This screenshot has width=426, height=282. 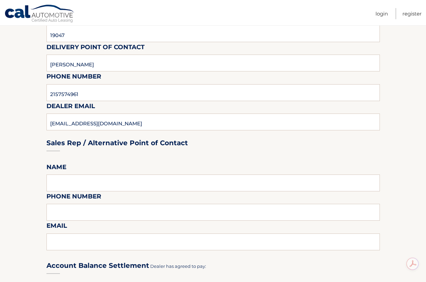 What do you see at coordinates (95, 48) in the screenshot?
I see `label: Delivery Point of Contact` at bounding box center [95, 48].